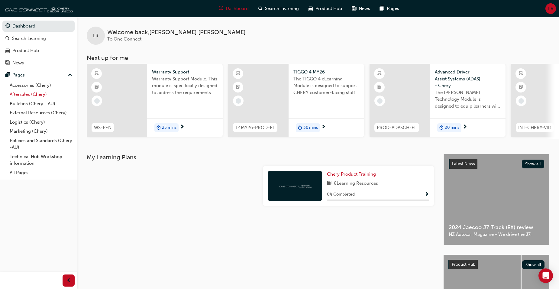 The height and width of the screenshot is (289, 559). What do you see at coordinates (169, 127) in the screenshot?
I see `span: 25 mins` at bounding box center [169, 127].